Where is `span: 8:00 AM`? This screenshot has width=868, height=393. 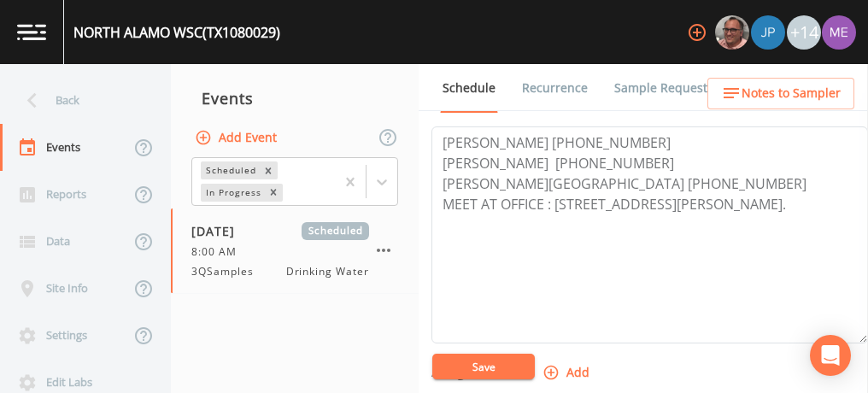
span: 8:00 AM is located at coordinates (219, 252).